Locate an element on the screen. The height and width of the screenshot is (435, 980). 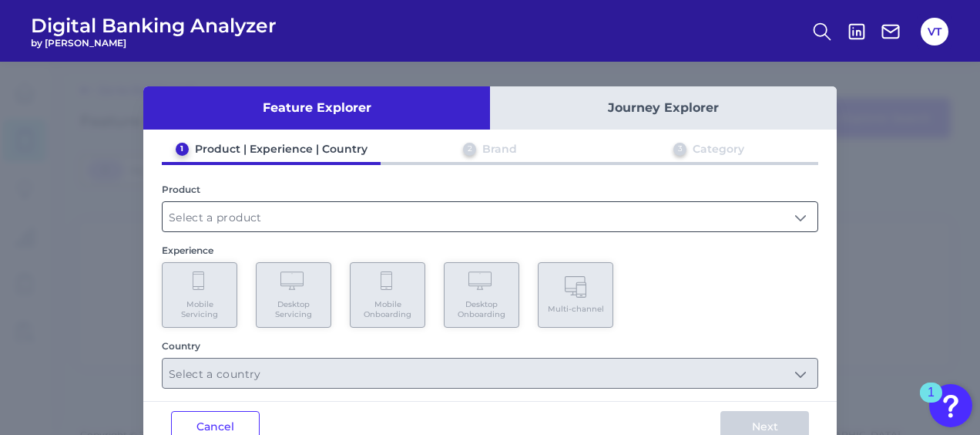
span: Digital Banking Analyzer is located at coordinates (153, 25).